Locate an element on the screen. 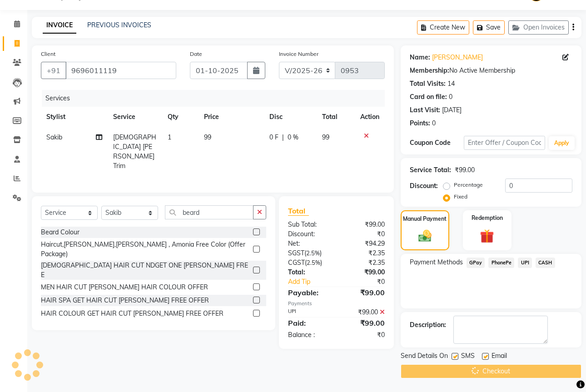 This screenshot has height=392, width=586. img: _cash.svg is located at coordinates (425, 236).